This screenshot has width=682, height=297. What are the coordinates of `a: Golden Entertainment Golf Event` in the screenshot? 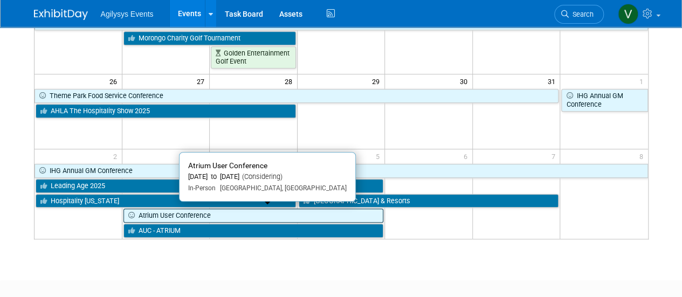 It's located at (253, 57).